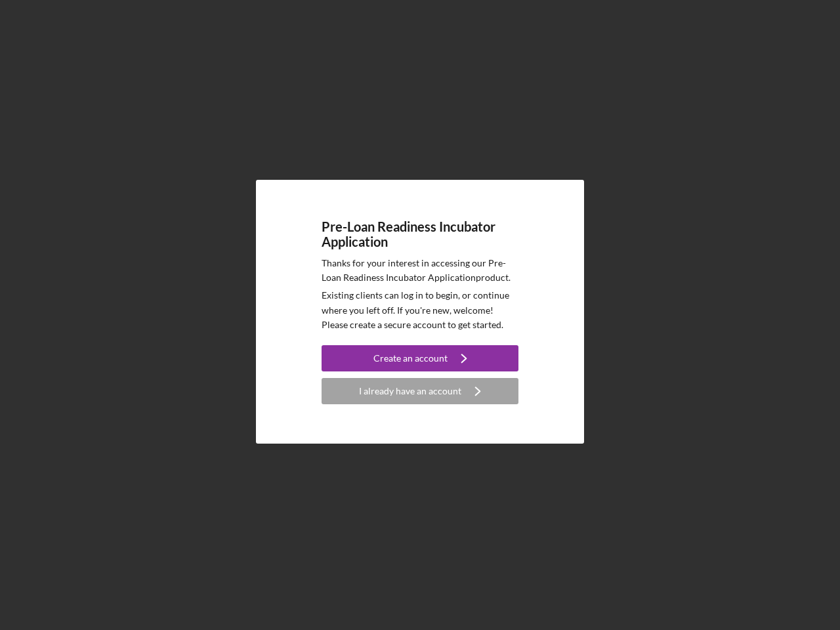 The width and height of the screenshot is (840, 630). I want to click on button: I already have an account, so click(420, 391).